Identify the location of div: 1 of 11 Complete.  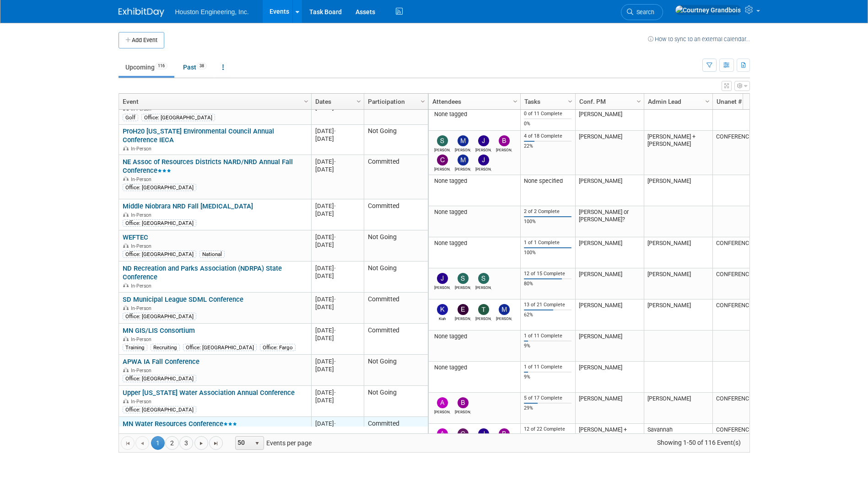
(548, 368).